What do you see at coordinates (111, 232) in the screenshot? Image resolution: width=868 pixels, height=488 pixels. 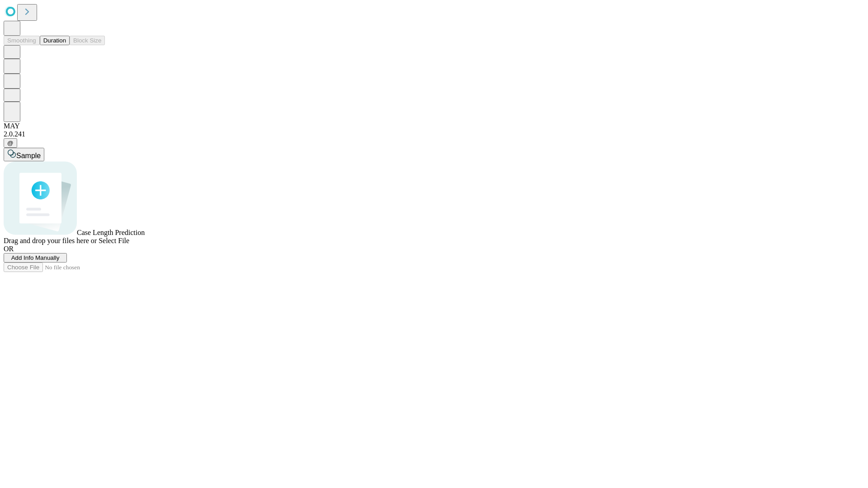 I see `span: Case Length Prediction` at bounding box center [111, 232].